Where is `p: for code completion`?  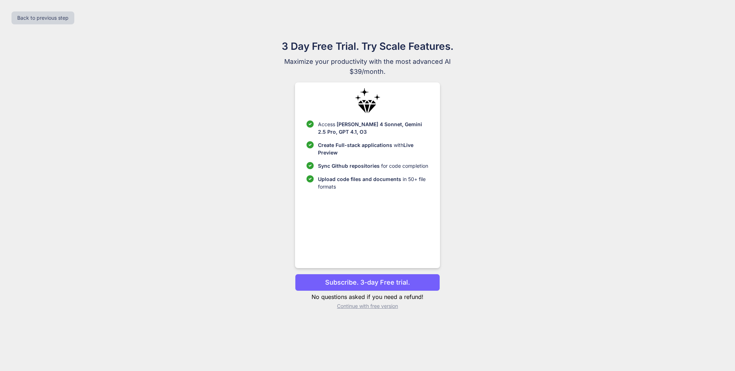
p: for code completion is located at coordinates (373, 166).